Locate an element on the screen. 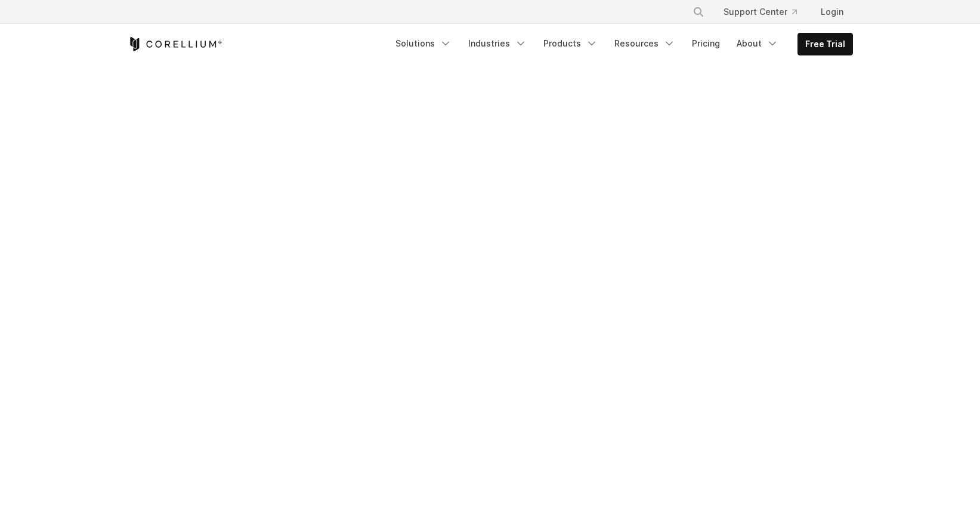 This screenshot has width=980, height=529. a: Solutions is located at coordinates (423, 44).